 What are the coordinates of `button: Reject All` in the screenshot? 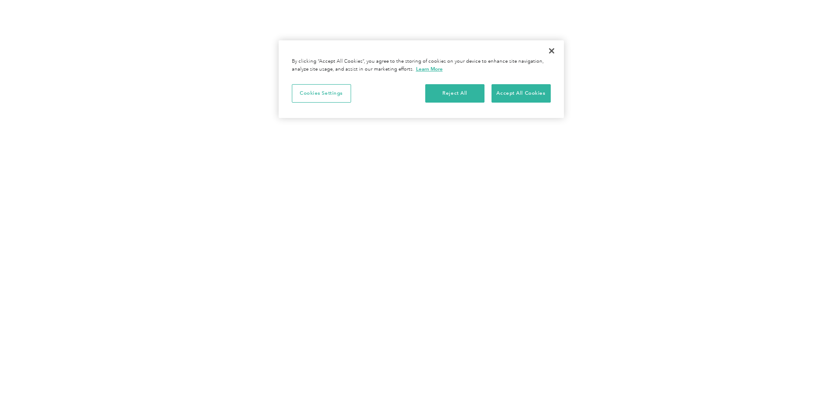 It's located at (455, 94).